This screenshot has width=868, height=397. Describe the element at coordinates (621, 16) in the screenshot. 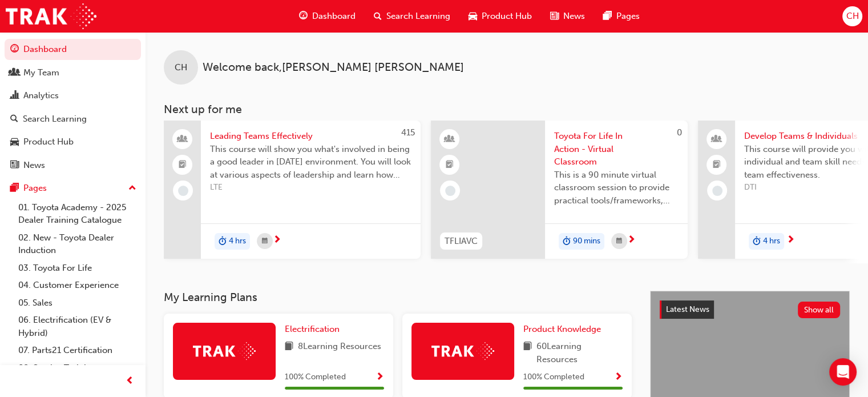

I see `a: pages-iconPages` at that location.